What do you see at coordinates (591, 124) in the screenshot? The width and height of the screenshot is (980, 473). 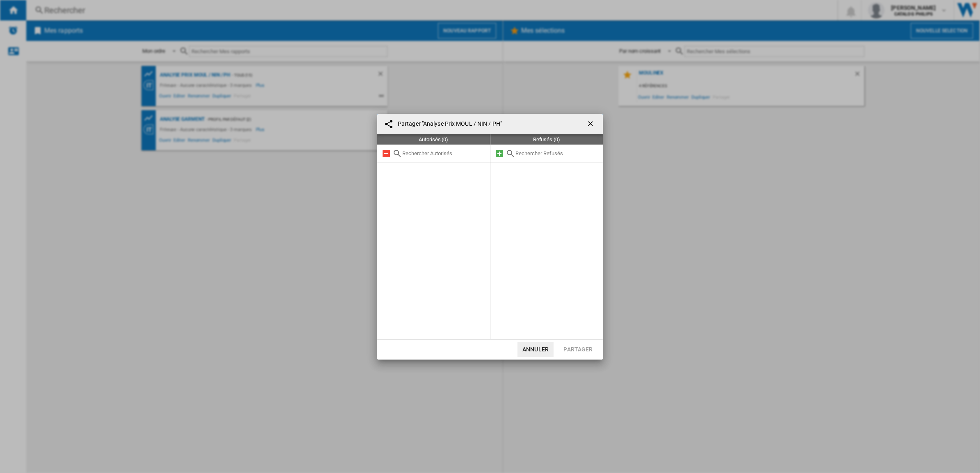 I see `button: getI18NText('BUTTONS.CLOSE_DIALOG')` at bounding box center [591, 124].